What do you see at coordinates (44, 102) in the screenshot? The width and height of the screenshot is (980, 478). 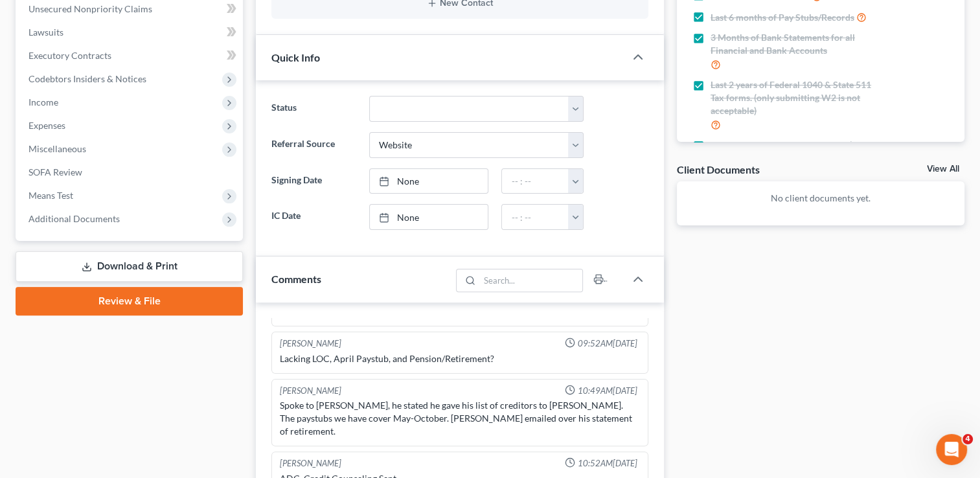 I see `span: Income` at bounding box center [44, 102].